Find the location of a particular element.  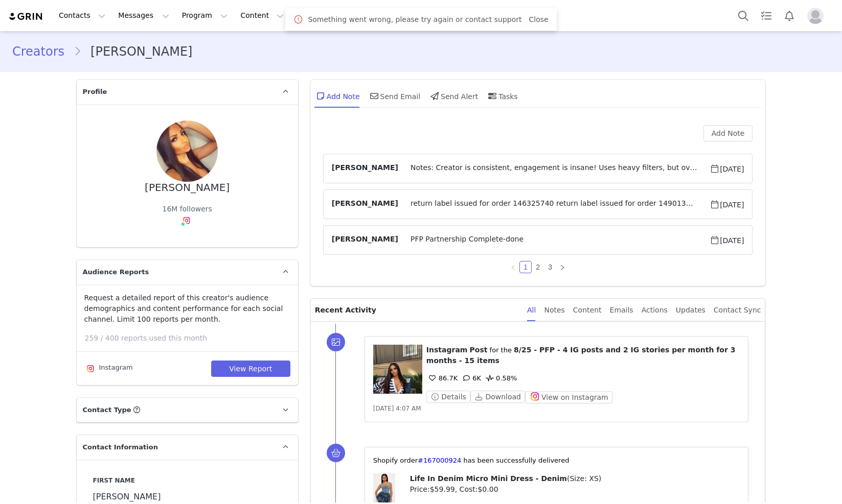

span: Contact Information is located at coordinates (120, 447).